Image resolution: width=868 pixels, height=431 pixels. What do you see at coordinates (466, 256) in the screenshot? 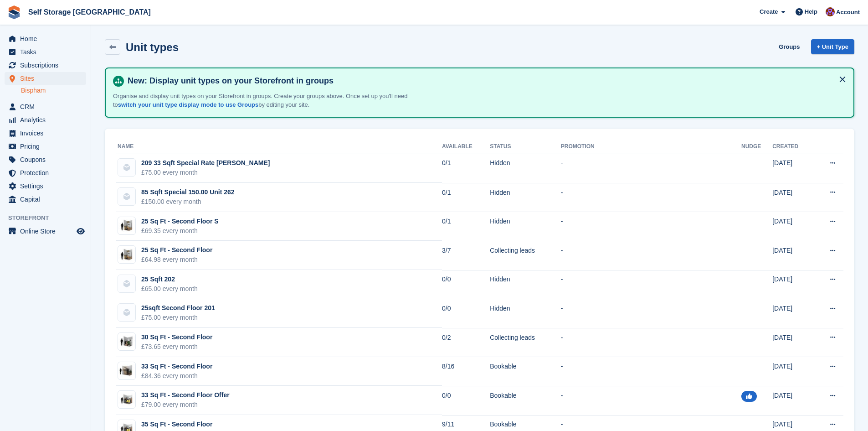
I see `td: 3/7` at bounding box center [466, 256].